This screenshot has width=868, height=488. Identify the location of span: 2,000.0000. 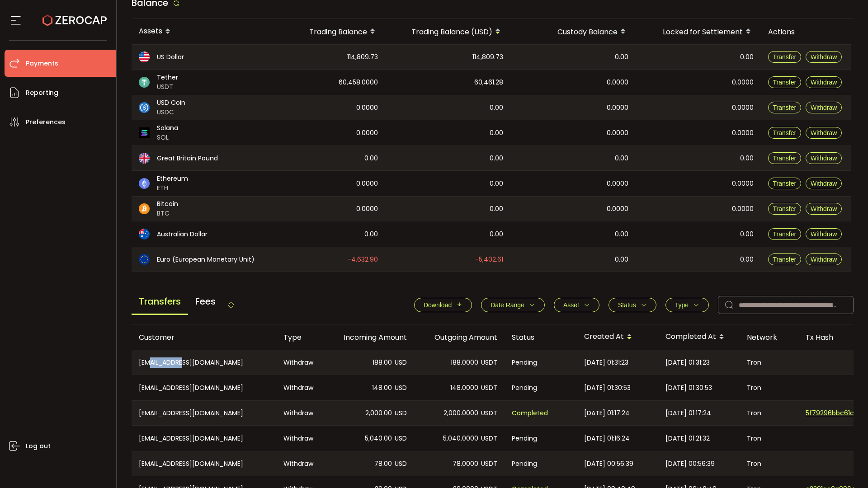
(460, 413).